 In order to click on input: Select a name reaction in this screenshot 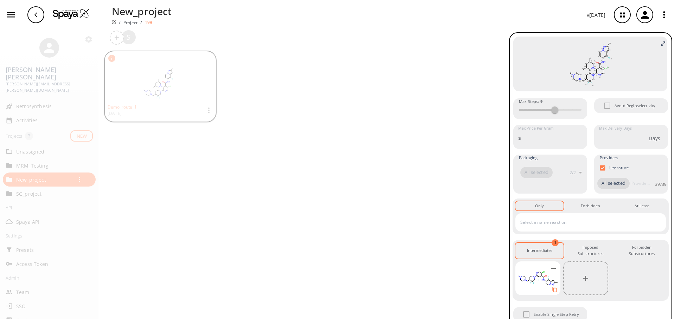, I will do `click(586, 223)`.